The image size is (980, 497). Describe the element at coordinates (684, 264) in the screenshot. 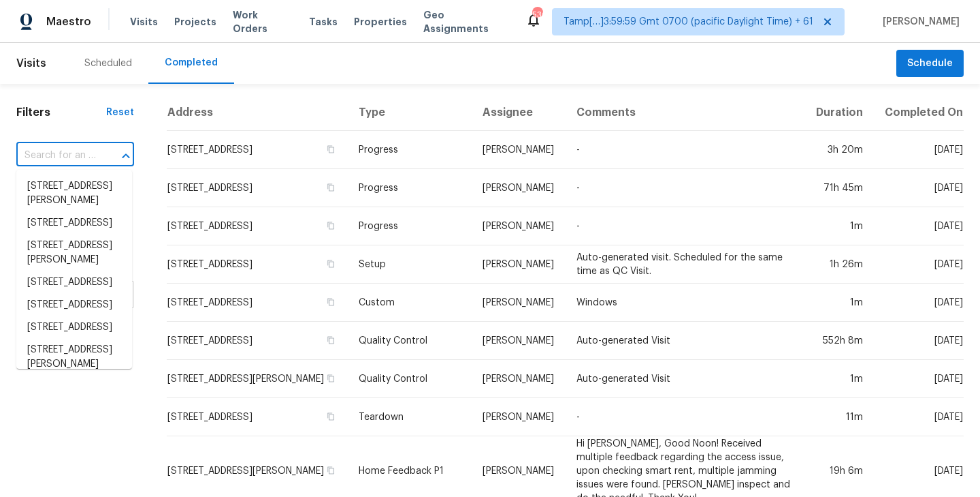

I see `td: Auto-generated visit. Scheduled for the same time as QC Visit.` at that location.